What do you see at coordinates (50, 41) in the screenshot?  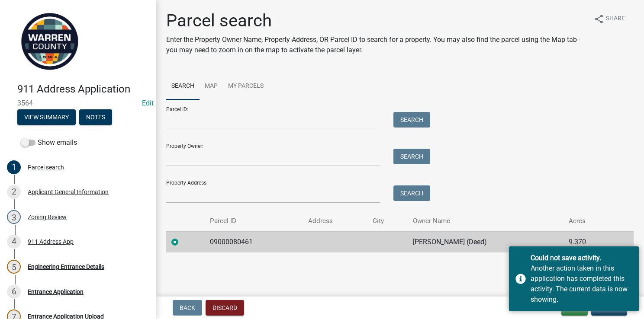 I see `img: Warren County, Iowa` at bounding box center [50, 41].